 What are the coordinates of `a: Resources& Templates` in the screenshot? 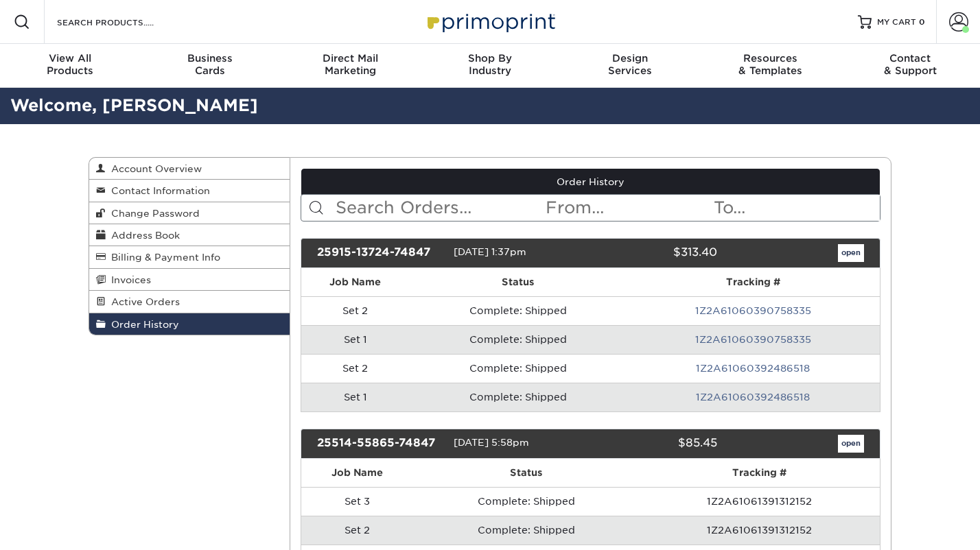 It's located at (770, 65).